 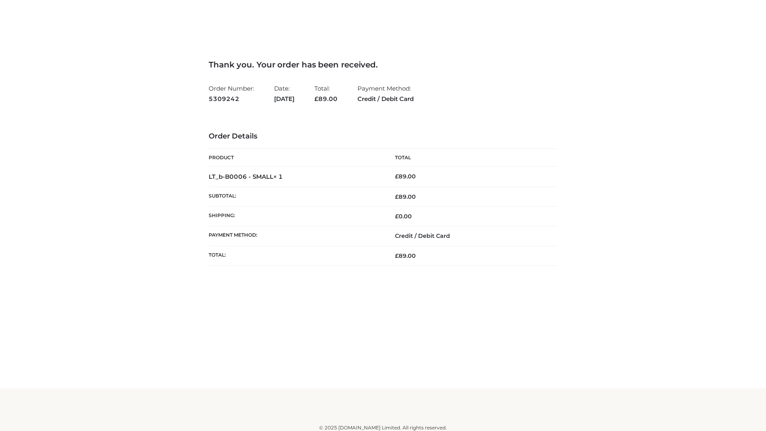 What do you see at coordinates (405, 176) in the screenshot?
I see `bdi: 89.00` at bounding box center [405, 176].